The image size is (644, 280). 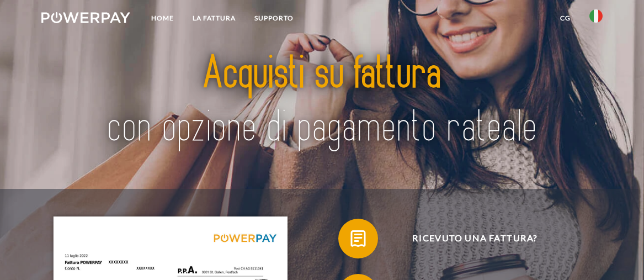 I want to click on img: it, so click(x=596, y=16).